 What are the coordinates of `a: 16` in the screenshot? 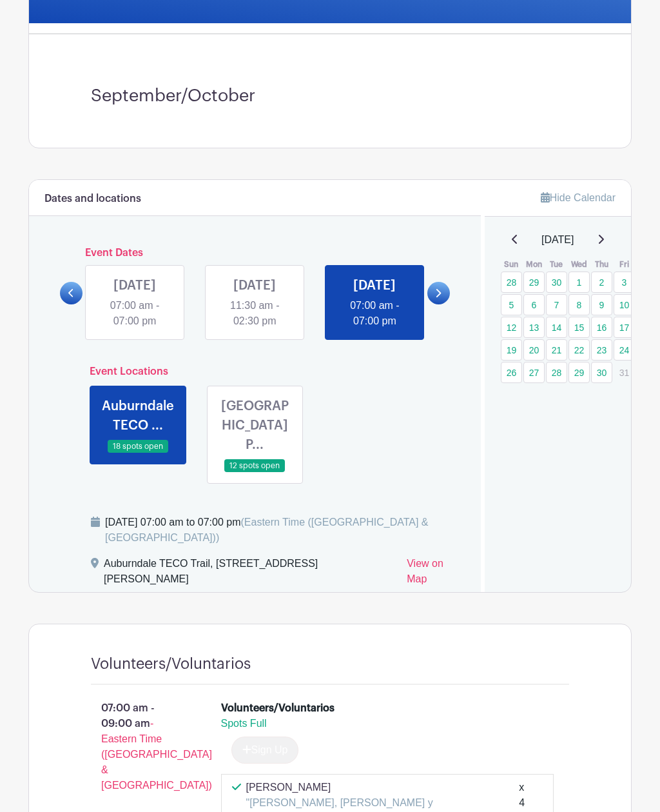 It's located at (602, 327).